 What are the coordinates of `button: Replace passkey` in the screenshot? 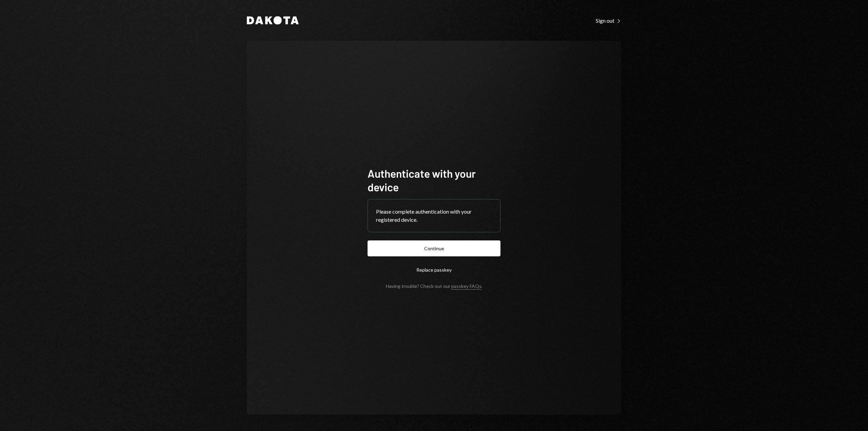 It's located at (434, 269).